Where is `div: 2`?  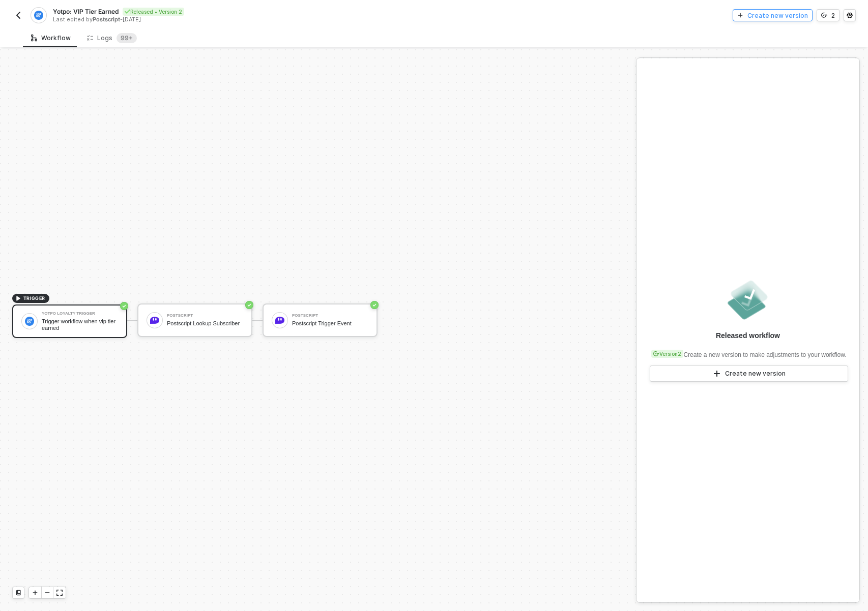 div: 2 is located at coordinates (833, 15).